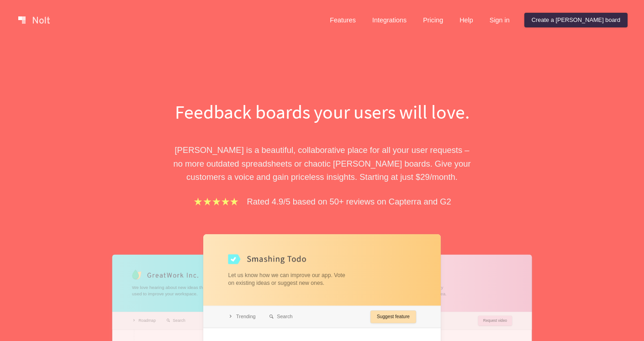 This screenshot has width=644, height=341. Describe the element at coordinates (343, 21) in the screenshot. I see `a: Features` at that location.